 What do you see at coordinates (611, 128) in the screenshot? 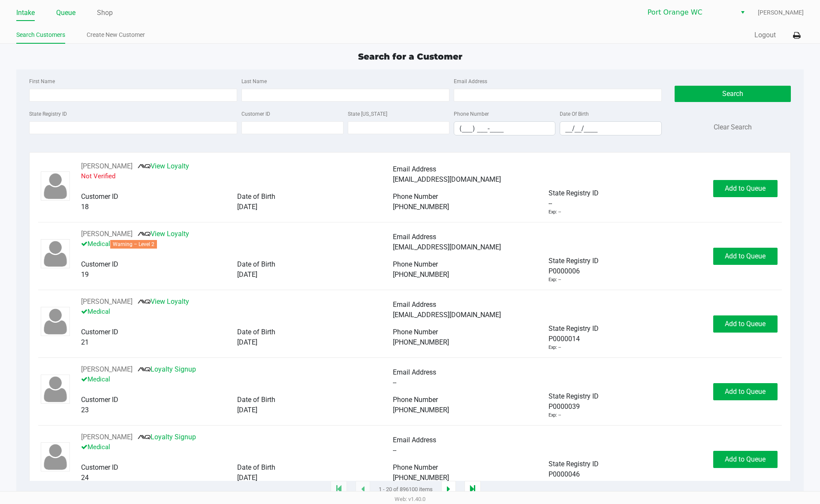
I see `kendo-maskedtextbox: Format: MM/DD/YYYY` at bounding box center [611, 128].